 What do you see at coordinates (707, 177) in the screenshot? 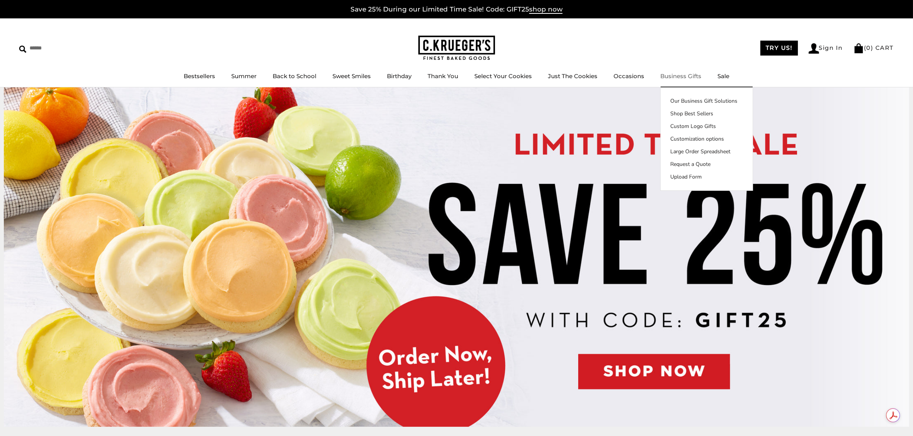
I see `a: Upload Form` at bounding box center [707, 177].